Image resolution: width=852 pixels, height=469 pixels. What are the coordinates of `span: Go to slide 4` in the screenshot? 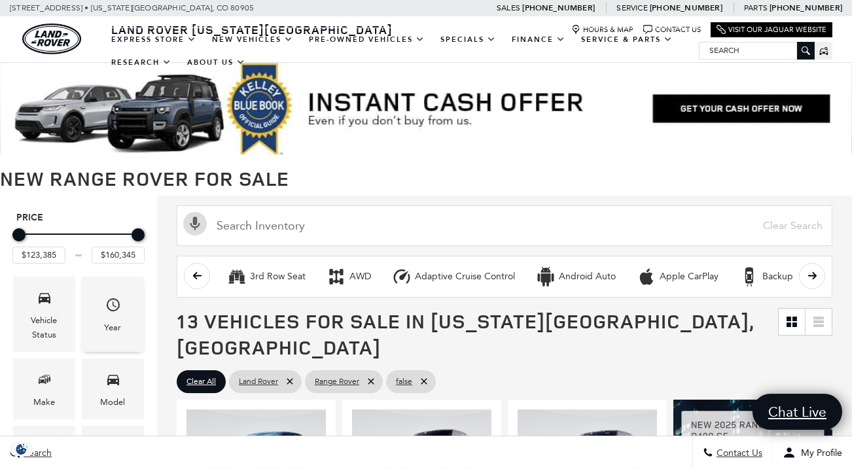 It's located at (407, 136).